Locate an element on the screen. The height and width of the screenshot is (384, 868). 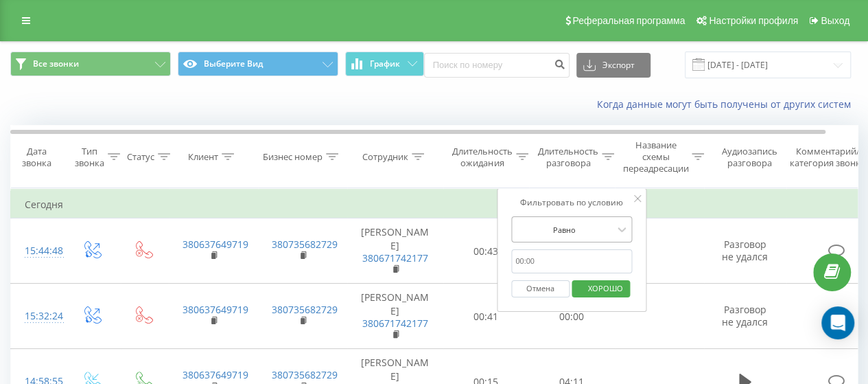
input: 00:00 is located at coordinates (571, 261).